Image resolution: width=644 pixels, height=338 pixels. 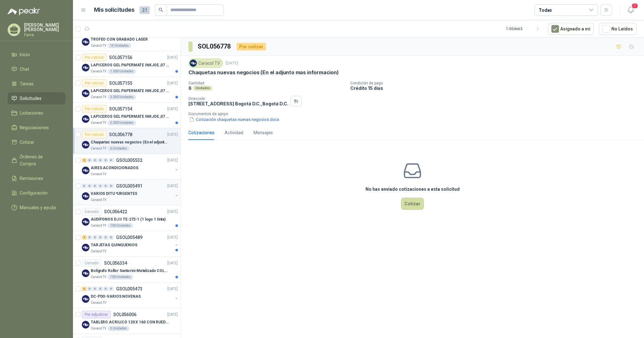 What do you see at coordinates (121, 135) in the screenshot?
I see `p: SOL056778` at bounding box center [121, 135].